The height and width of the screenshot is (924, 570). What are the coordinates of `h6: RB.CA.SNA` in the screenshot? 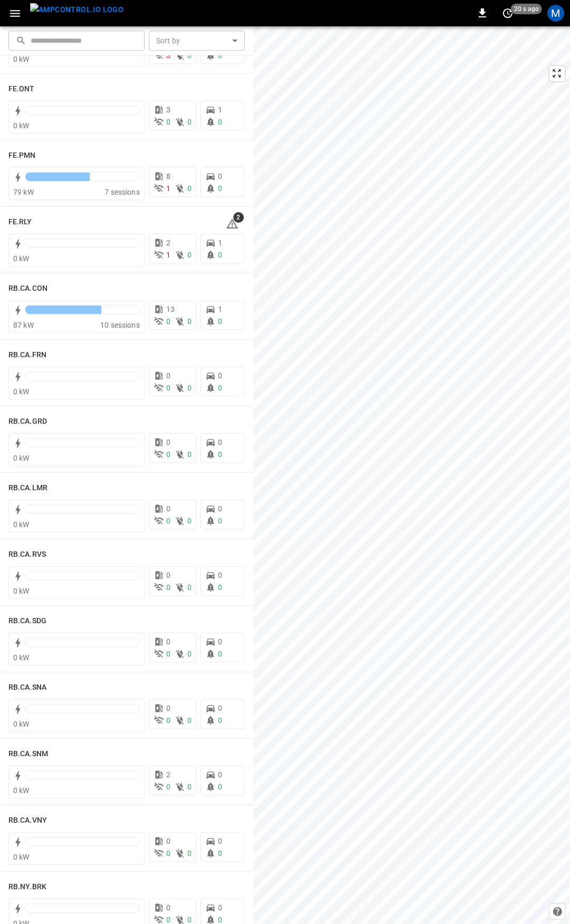 It's located at (27, 688).